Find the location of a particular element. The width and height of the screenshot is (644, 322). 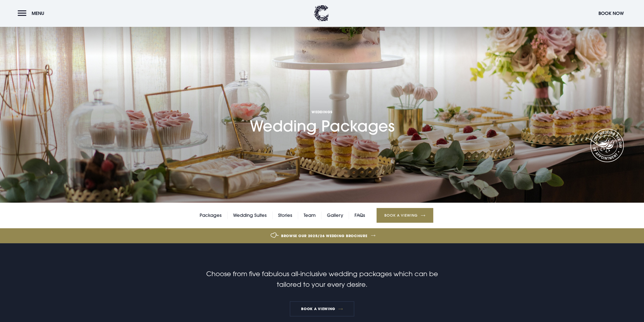

button: Menu is located at coordinates (32, 13).